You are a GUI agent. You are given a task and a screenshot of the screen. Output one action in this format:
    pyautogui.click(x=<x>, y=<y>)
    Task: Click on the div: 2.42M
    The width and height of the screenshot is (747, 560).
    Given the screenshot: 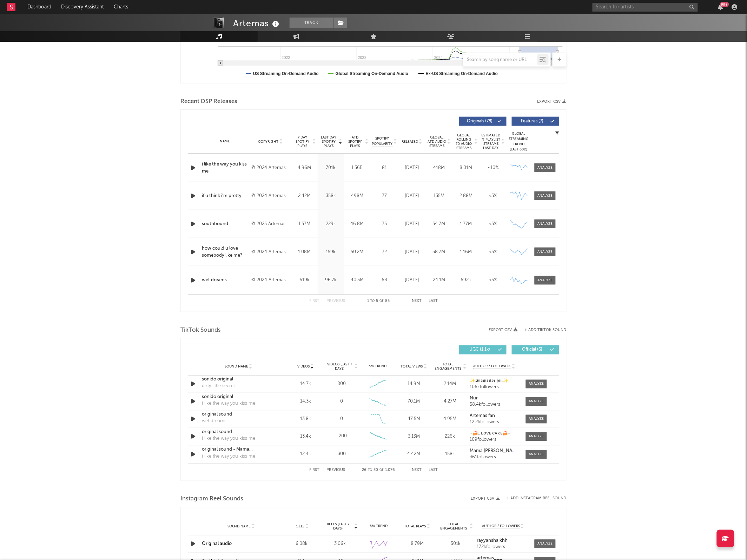 What is the action you would take?
    pyautogui.click(x=304, y=196)
    